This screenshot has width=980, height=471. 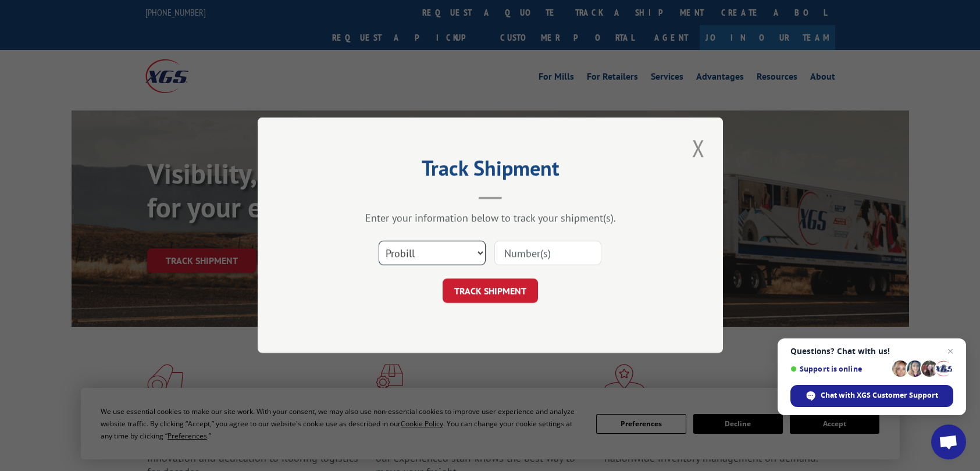 What do you see at coordinates (548, 254) in the screenshot?
I see `input: Number(s)` at bounding box center [548, 254].